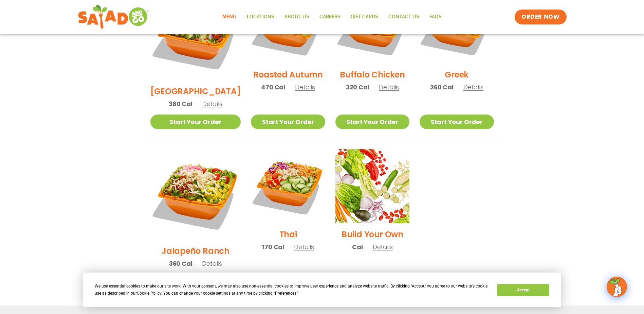  I want to click on div: We use essential cookies to make our site work. With your consent, we may also use non-essential ..., so click(291, 290).